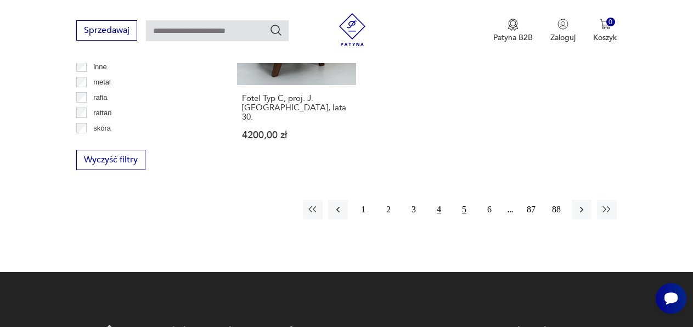 The height and width of the screenshot is (327, 693). Describe the element at coordinates (100, 67) in the screenshot. I see `p: inne` at that location.